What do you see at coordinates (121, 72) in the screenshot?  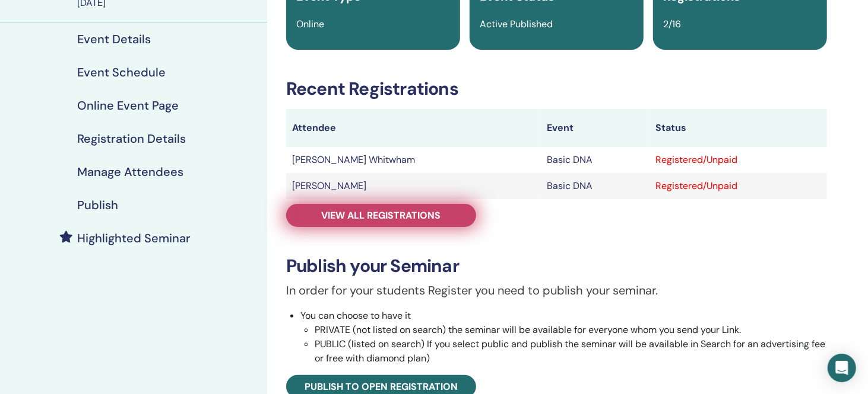 I see `h4: Event Schedule` at bounding box center [121, 72].